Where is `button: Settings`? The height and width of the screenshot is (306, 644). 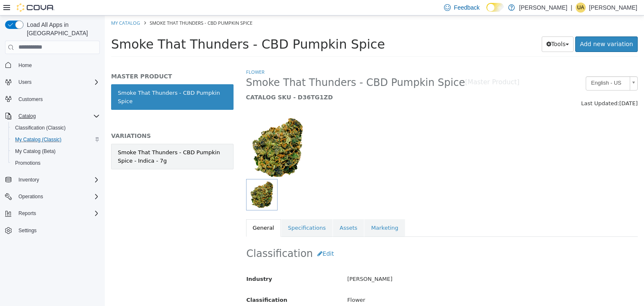
button: Settings is located at coordinates (52, 231).